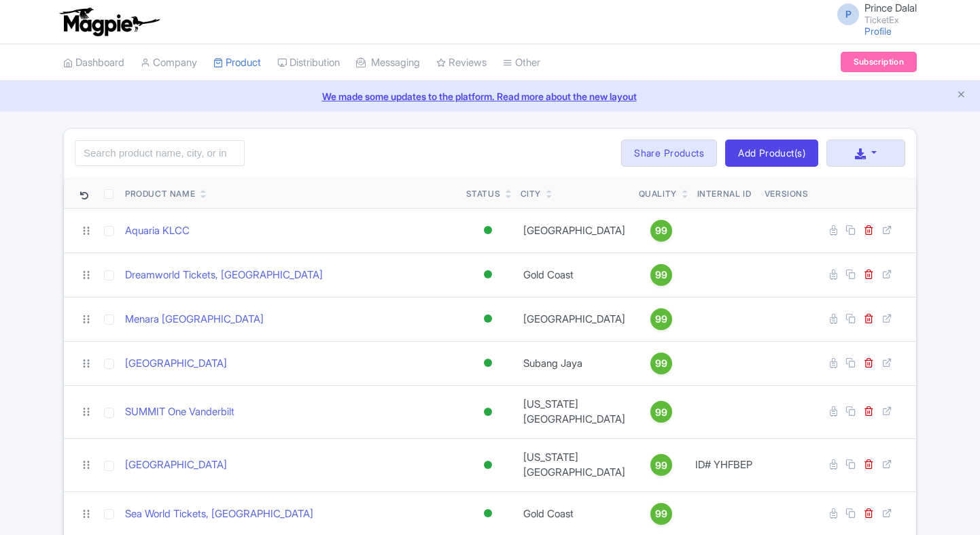 The width and height of the screenshot is (980, 535). Describe the element at coordinates (461, 62) in the screenshot. I see `a: Reviews` at that location.